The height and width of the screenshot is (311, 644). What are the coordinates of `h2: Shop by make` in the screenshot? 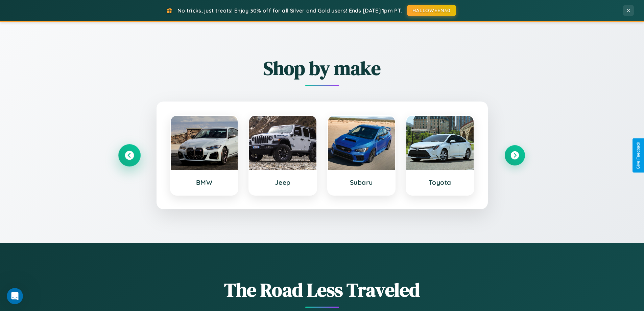 It's located at (322, 68).